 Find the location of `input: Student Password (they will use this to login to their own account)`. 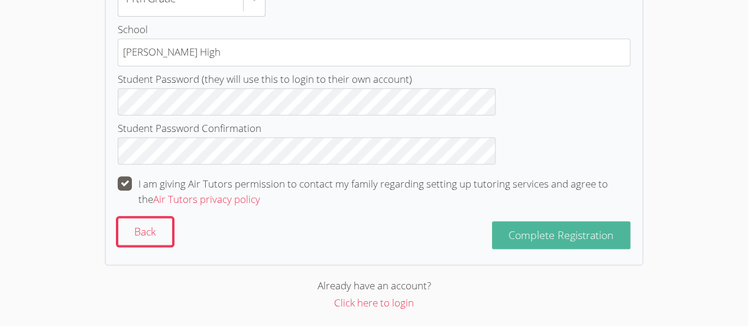

input: Student Password (they will use this to login to their own account) is located at coordinates (306, 102).